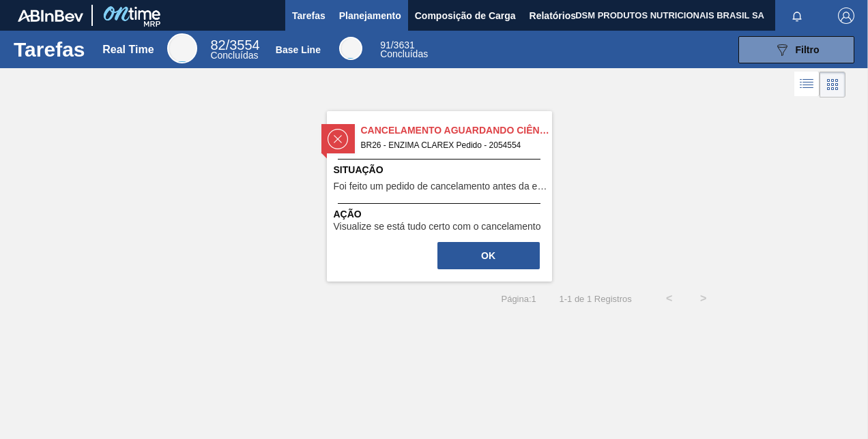  Describe the element at coordinates (49, 49) in the screenshot. I see `h1: Tarefas` at that location.